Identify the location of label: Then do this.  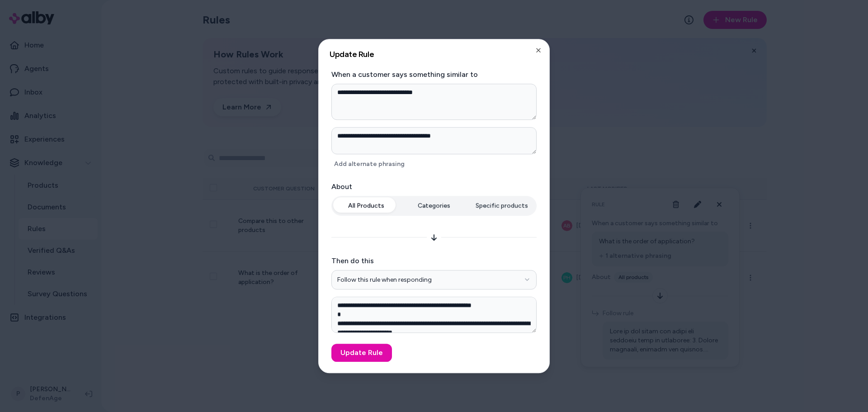
(434, 261).